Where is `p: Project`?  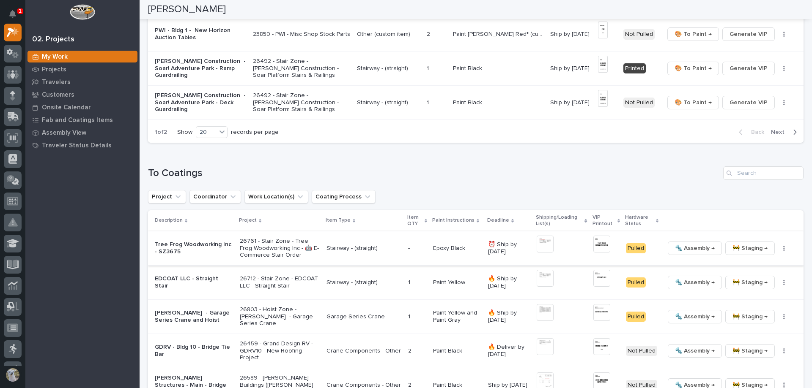
p: Project is located at coordinates (248, 221).